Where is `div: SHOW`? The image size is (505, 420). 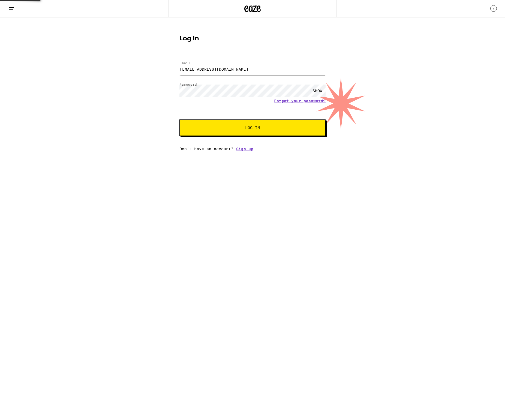
div: SHOW is located at coordinates (317, 91).